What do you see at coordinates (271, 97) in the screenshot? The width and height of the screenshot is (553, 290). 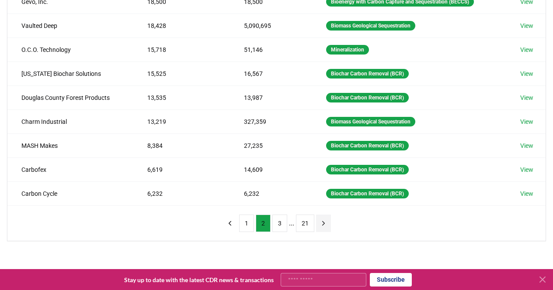 I see `td: 13,987` at bounding box center [271, 97].